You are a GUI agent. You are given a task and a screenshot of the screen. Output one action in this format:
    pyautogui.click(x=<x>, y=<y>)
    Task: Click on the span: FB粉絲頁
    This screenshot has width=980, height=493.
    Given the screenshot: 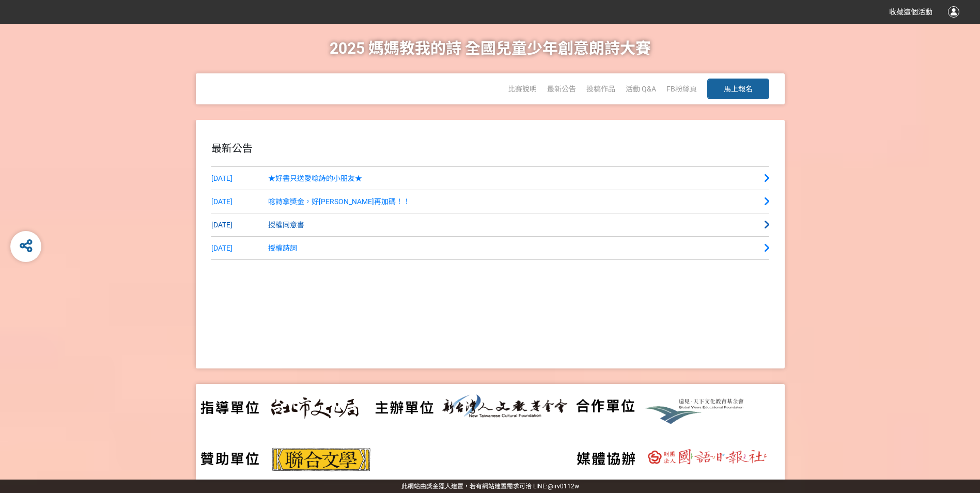 What is the action you would take?
    pyautogui.click(x=681, y=89)
    